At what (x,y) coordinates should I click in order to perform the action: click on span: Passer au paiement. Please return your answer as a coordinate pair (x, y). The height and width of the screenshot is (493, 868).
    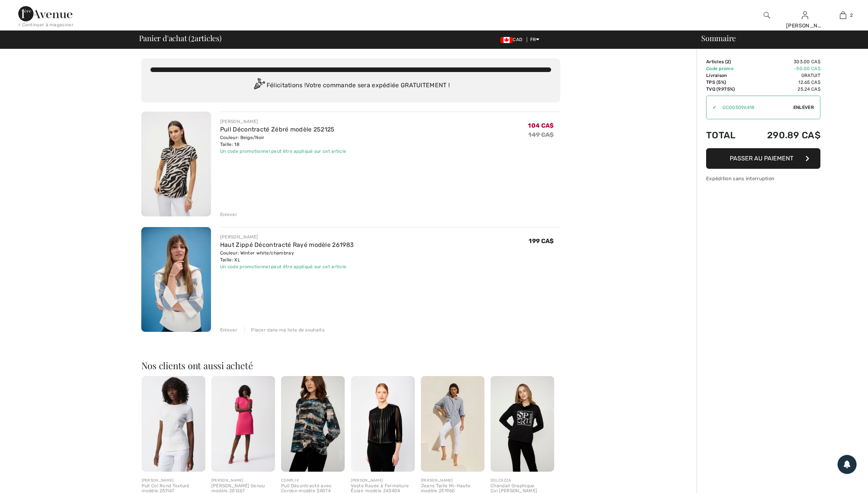
    Looking at the image, I should click on (762, 158).